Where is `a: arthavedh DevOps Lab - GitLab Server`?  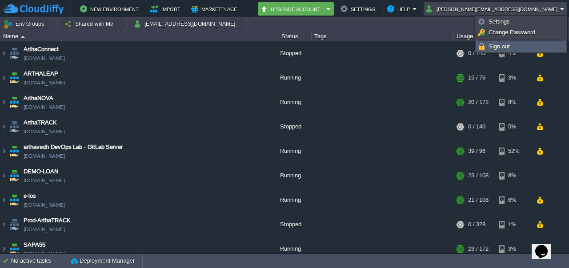 a: arthavedh DevOps Lab - GitLab Server is located at coordinates (73, 147).